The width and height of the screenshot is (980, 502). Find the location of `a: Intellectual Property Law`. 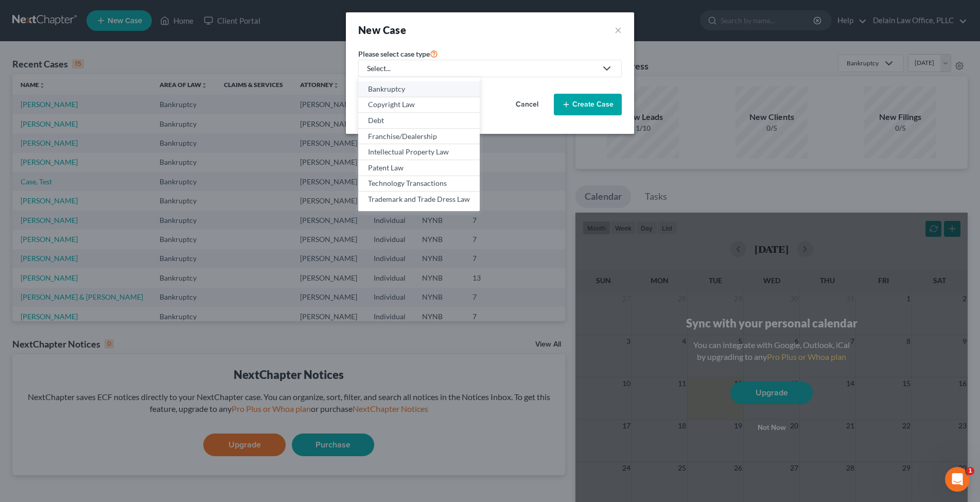

a: Intellectual Property Law is located at coordinates (419, 152).